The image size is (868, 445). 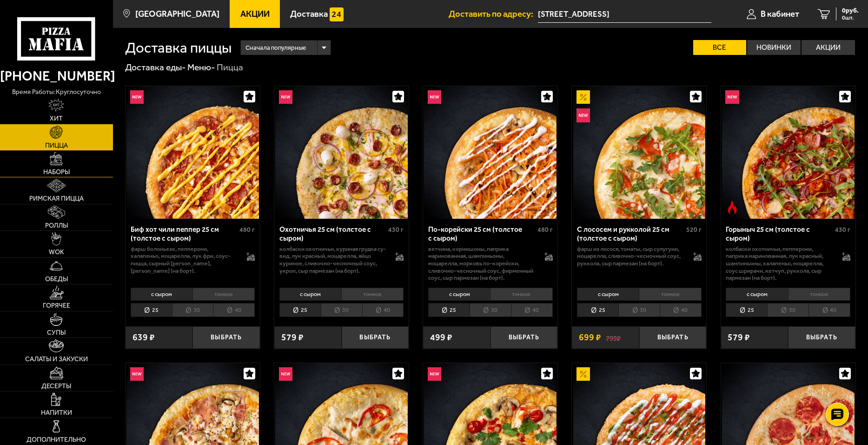 What do you see at coordinates (57, 226) in the screenshot?
I see `span: Роллы` at bounding box center [57, 226].